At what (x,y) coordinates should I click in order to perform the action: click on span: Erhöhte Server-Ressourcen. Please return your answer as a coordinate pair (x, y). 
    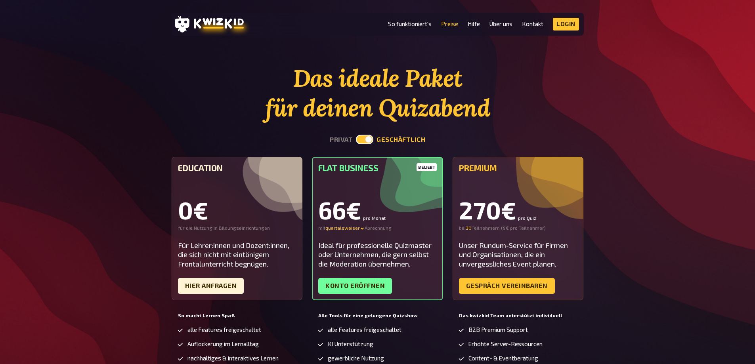
    Looking at the image, I should click on (505, 344).